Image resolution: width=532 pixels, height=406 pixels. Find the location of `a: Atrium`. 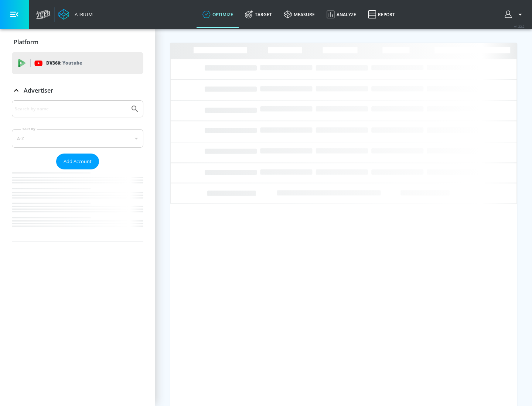

a: Atrium is located at coordinates (75, 15).